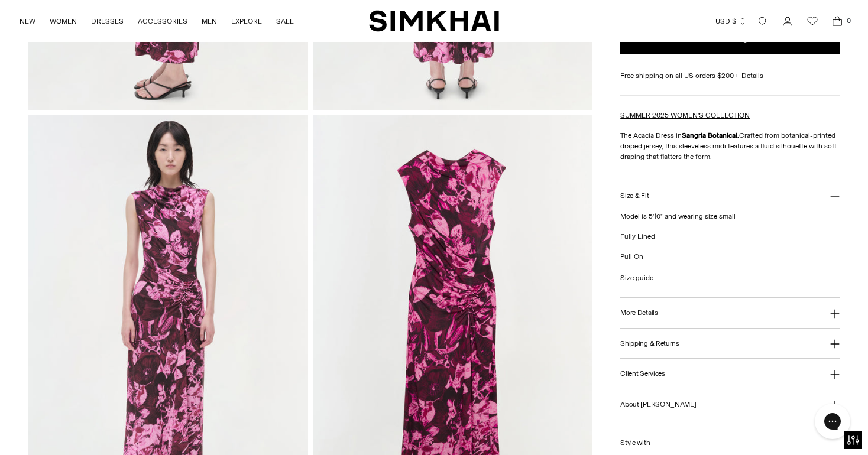 The width and height of the screenshot is (868, 455). What do you see at coordinates (730, 146) in the screenshot?
I see `p: The Acacia Dress in Crafted from botanical-printed draped jersey, this sleeveless midi features a...` at bounding box center [730, 146].